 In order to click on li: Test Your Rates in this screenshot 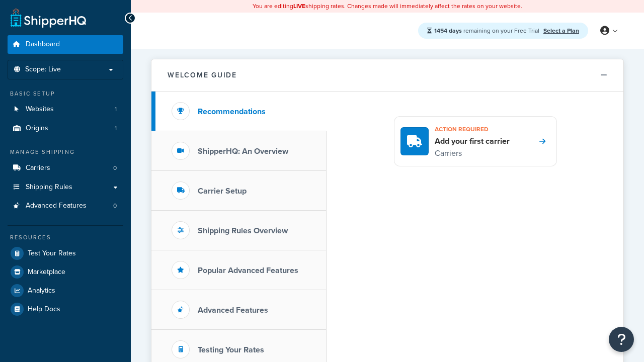, I will do `click(65, 254)`.